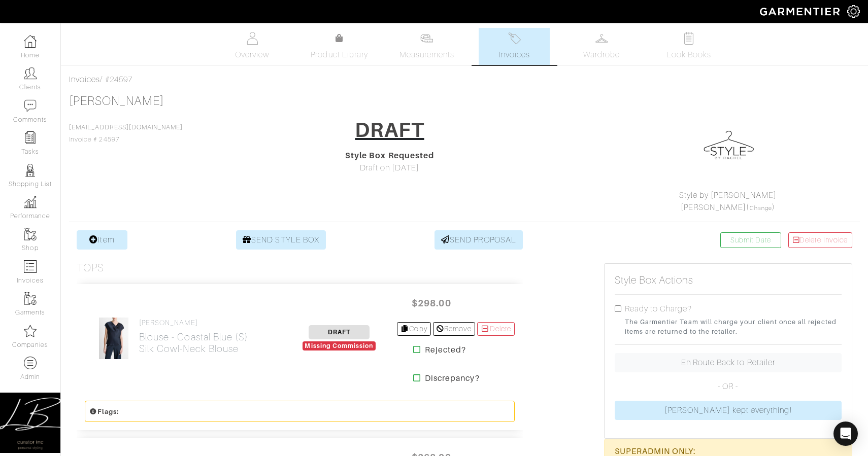 This screenshot has width=868, height=456. Describe the element at coordinates (689, 55) in the screenshot. I see `span: Look Books` at that location.